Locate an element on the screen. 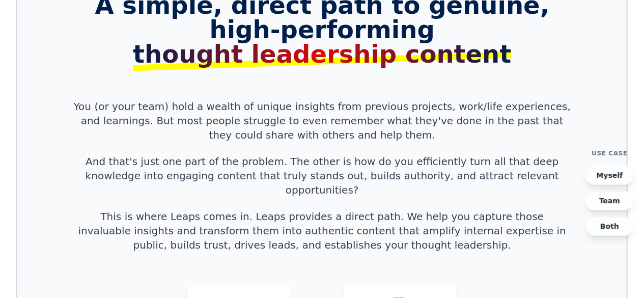 The height and width of the screenshot is (298, 644). h4: Use Case is located at coordinates (609, 153).